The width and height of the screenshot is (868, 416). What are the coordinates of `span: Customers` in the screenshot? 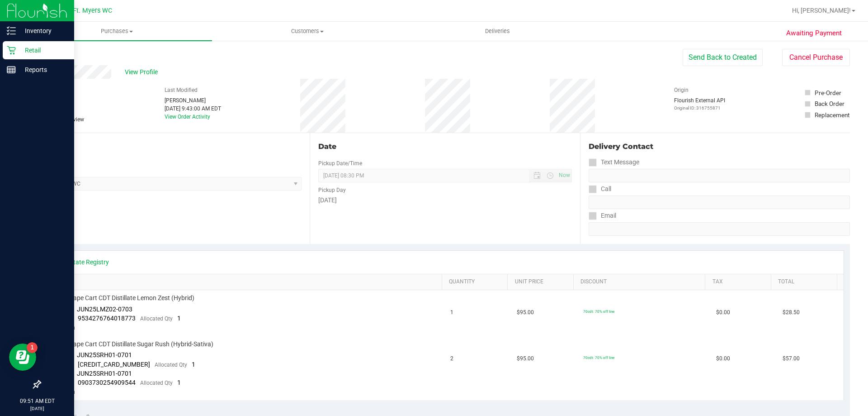 It's located at (307, 31).